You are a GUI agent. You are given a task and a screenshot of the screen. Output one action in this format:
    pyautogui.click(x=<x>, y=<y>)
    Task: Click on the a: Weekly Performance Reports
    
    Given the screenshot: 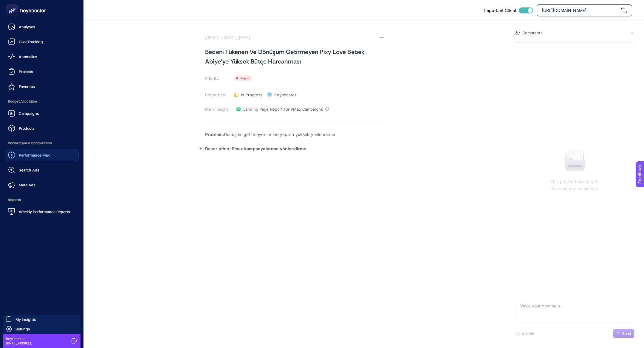 What is the action you would take?
    pyautogui.click(x=42, y=212)
    